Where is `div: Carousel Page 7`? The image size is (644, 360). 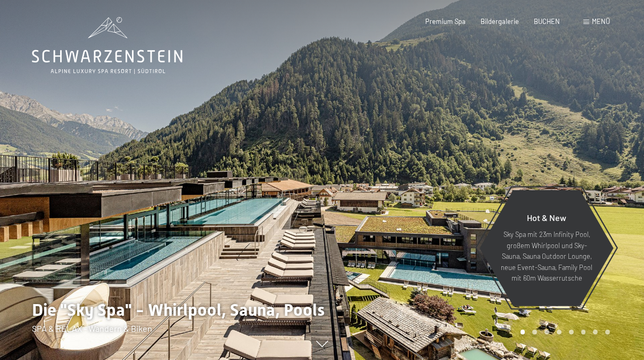 div: Carousel Page 7 is located at coordinates (596, 332).